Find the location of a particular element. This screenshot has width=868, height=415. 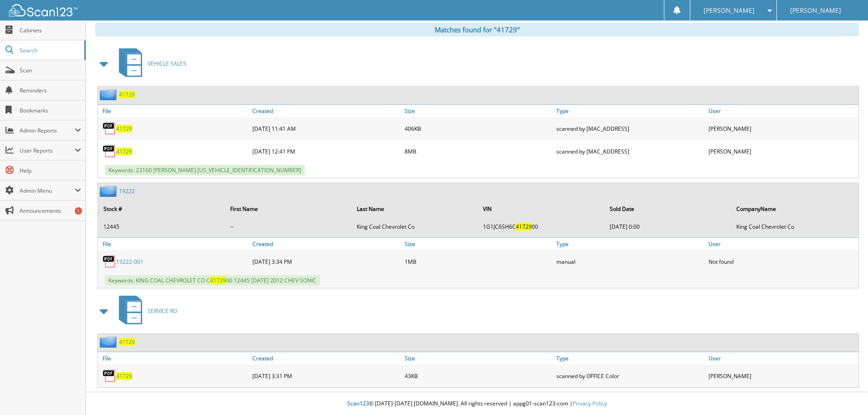

span: VEHICLE SALES is located at coordinates (167, 63).